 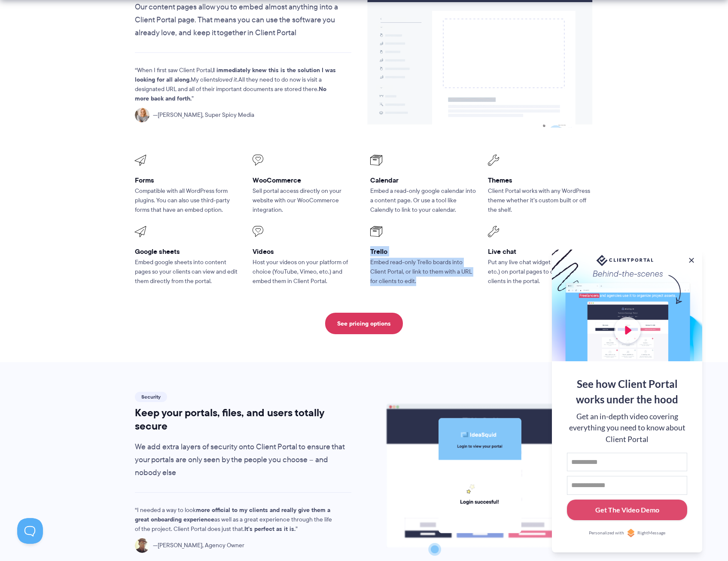 I want to click on strong: It's perfect as it is., so click(x=270, y=529).